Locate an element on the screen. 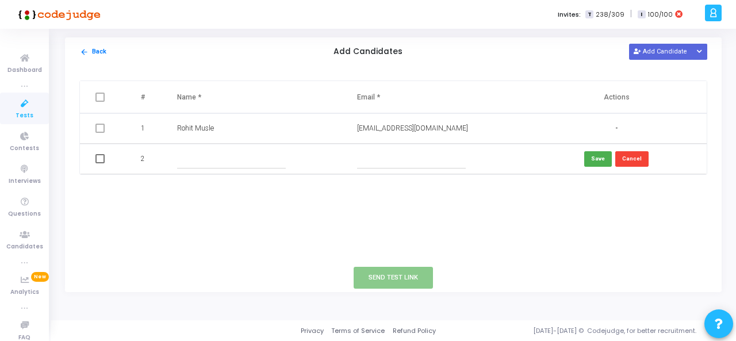  mat-icon: arrow_back is located at coordinates (84, 52).